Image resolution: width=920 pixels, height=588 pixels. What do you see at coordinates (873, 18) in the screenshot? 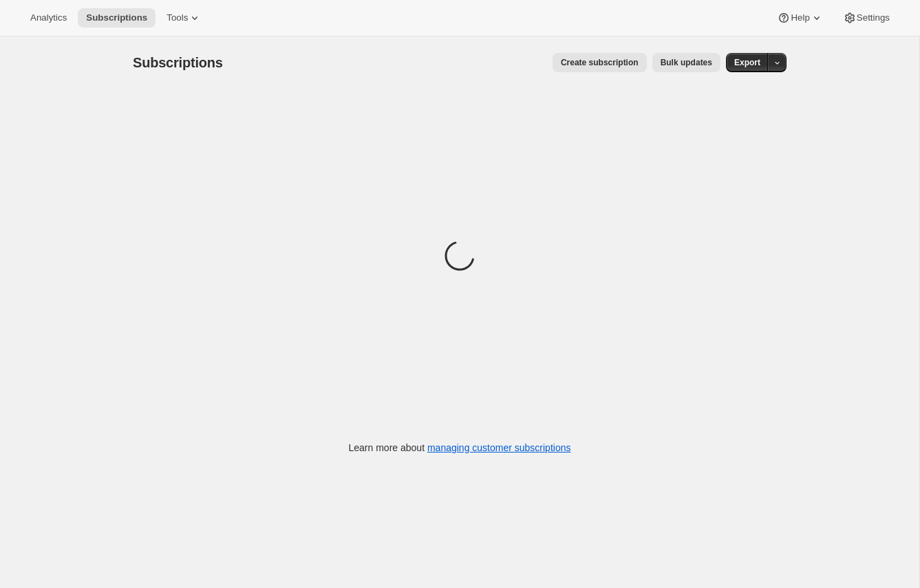
I see `span: Settings` at bounding box center [873, 18].